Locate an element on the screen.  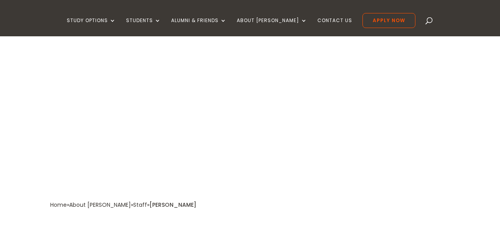
a: Contact Us is located at coordinates (335, 27).